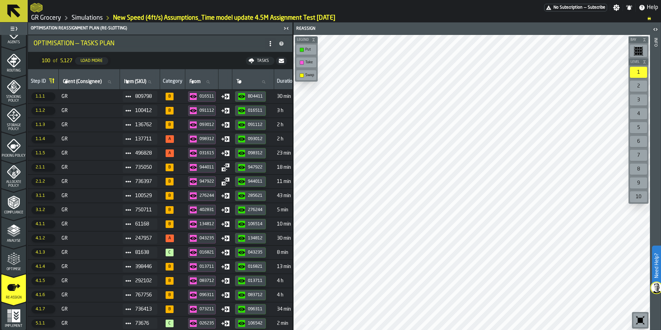 The height and width of the screenshot is (330, 661). I want to click on div: 9, so click(639, 183).